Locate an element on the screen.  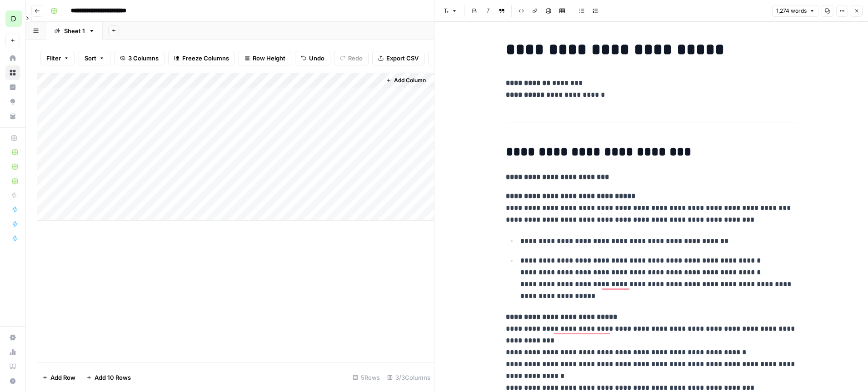
span: Sort is located at coordinates (90, 58).